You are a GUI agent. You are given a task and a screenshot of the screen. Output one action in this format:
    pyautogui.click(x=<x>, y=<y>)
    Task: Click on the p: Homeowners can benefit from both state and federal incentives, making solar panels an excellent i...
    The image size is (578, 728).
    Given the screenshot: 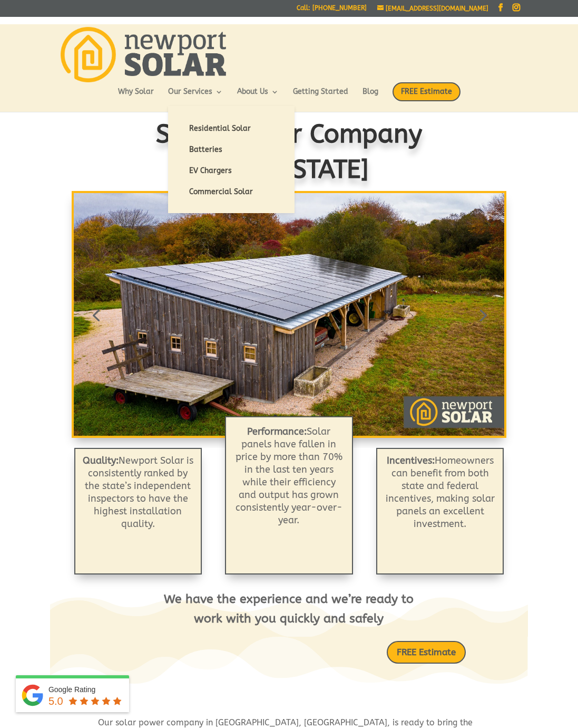 What is the action you would take?
    pyautogui.click(x=440, y=492)
    